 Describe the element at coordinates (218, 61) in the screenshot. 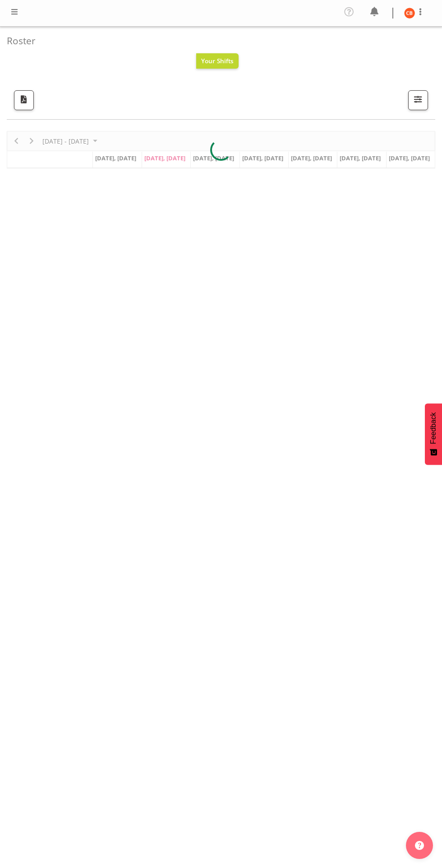

I see `span: Your Shifts` at that location.